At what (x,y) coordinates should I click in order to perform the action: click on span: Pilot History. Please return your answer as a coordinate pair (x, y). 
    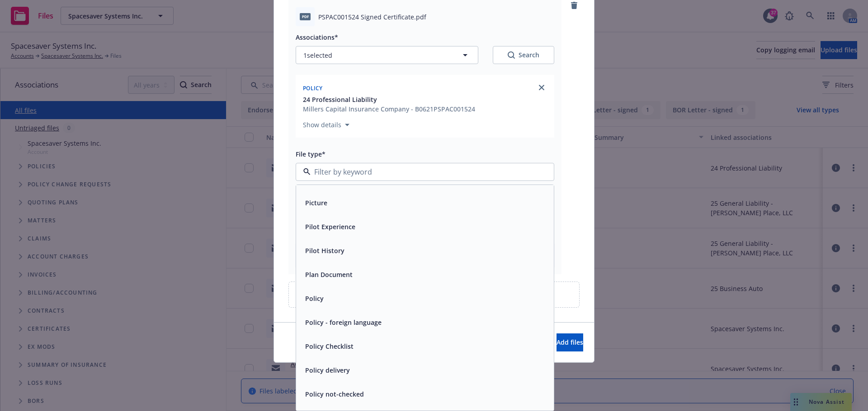
    Looking at the image, I should click on (324, 251).